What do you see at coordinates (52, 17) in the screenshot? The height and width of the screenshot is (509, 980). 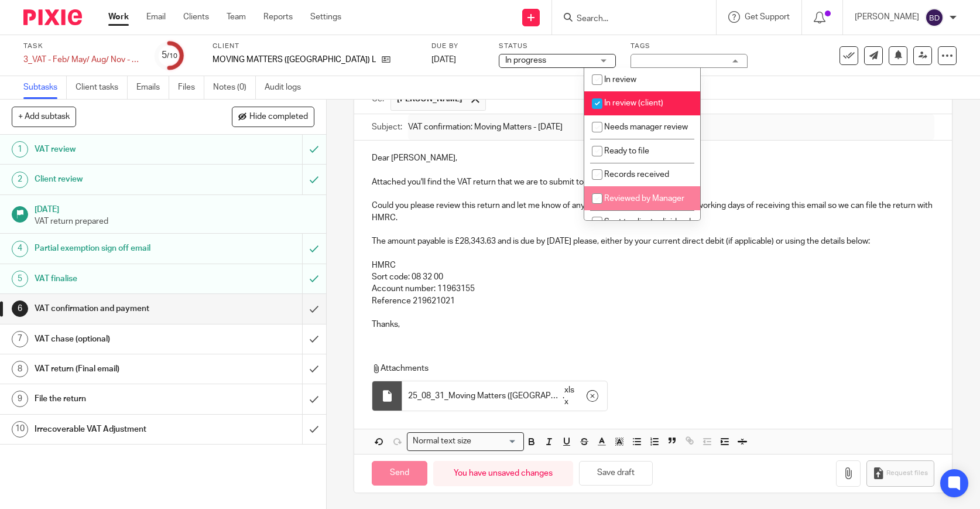 I see `img: Pixie` at bounding box center [52, 17].